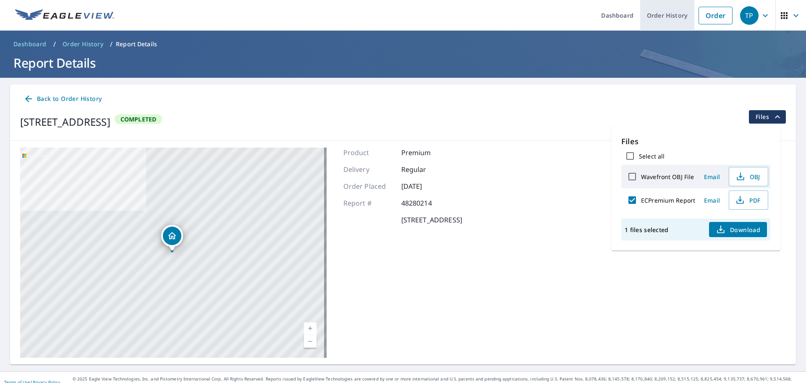 The width and height of the screenshot is (806, 383). Describe the element at coordinates (427, 169) in the screenshot. I see `p: Regular` at that location.